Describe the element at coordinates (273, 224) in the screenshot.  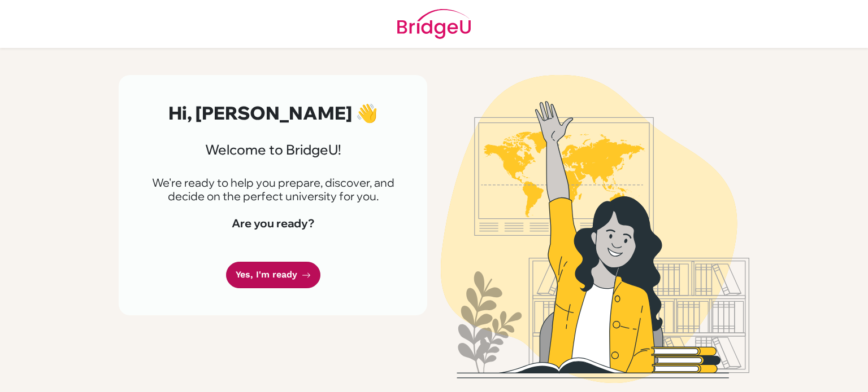
I see `h4: Are you ready?` at that location.